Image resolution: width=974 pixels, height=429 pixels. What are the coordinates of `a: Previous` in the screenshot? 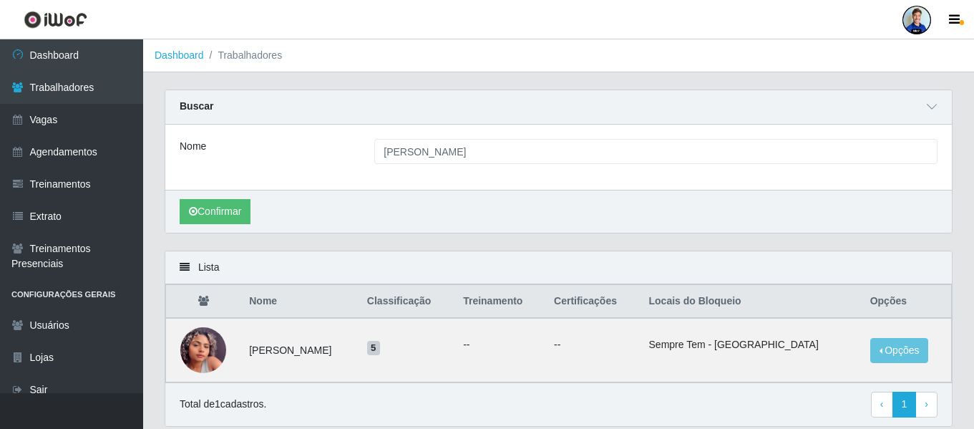 It's located at (881, 404).